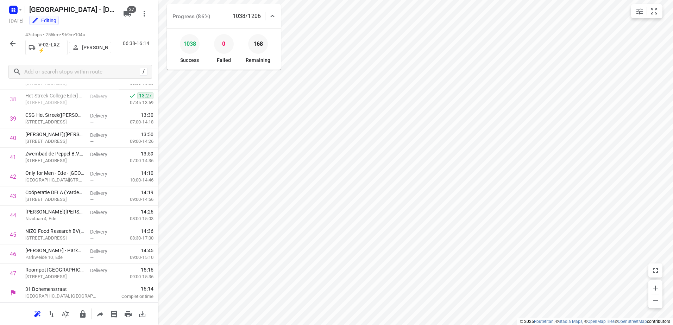  I want to click on p: NIZO Food Research BV(Jasja van Ommeren - van Schuppen), so click(55, 231).